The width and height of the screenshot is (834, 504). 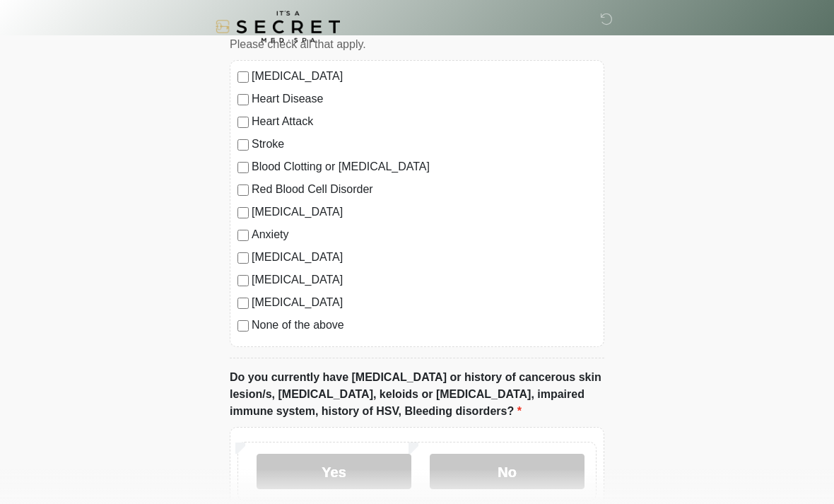 What do you see at coordinates (424, 325) in the screenshot?
I see `label: None of the above` at bounding box center [424, 325].